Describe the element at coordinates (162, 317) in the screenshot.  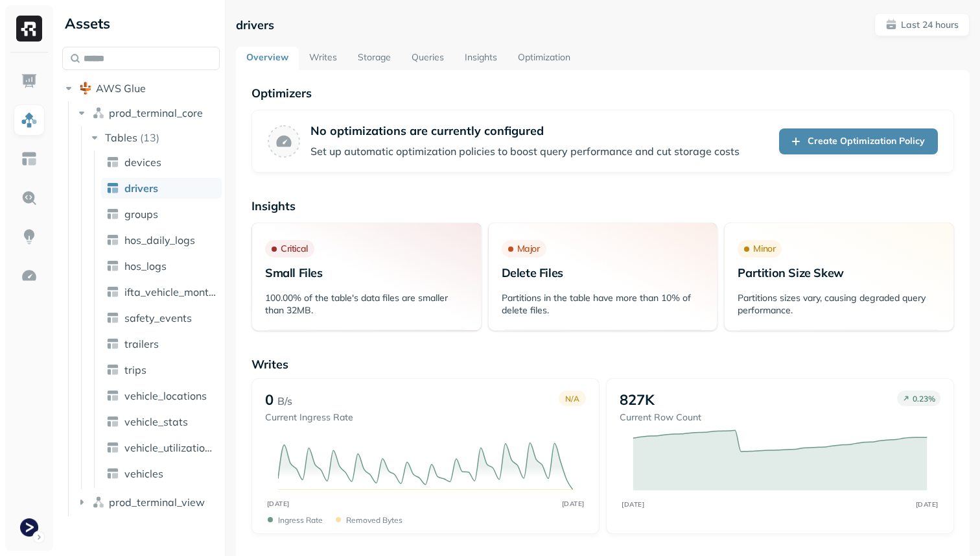
I see `a: safety_events` at that location.